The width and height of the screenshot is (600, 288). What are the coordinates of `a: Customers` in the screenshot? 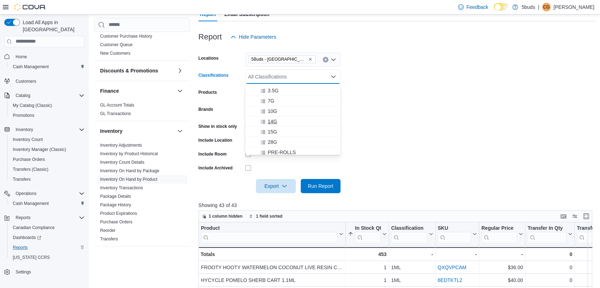 It's located at (26, 81).